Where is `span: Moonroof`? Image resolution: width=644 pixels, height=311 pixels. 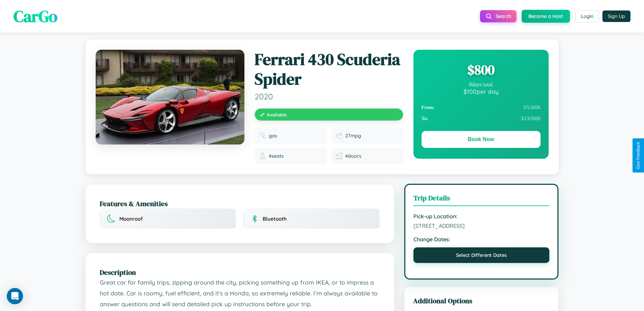
span: Moonroof is located at coordinates (131, 218).